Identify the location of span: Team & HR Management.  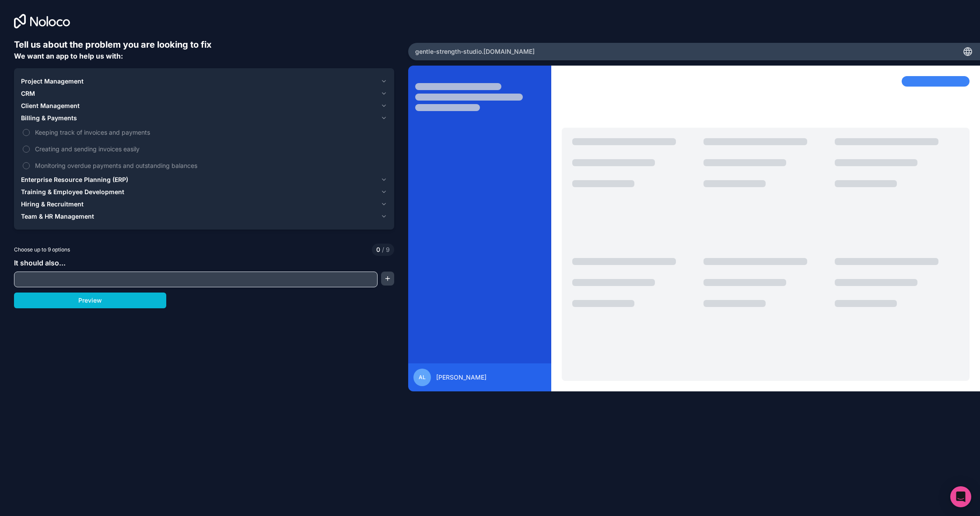
(57, 217).